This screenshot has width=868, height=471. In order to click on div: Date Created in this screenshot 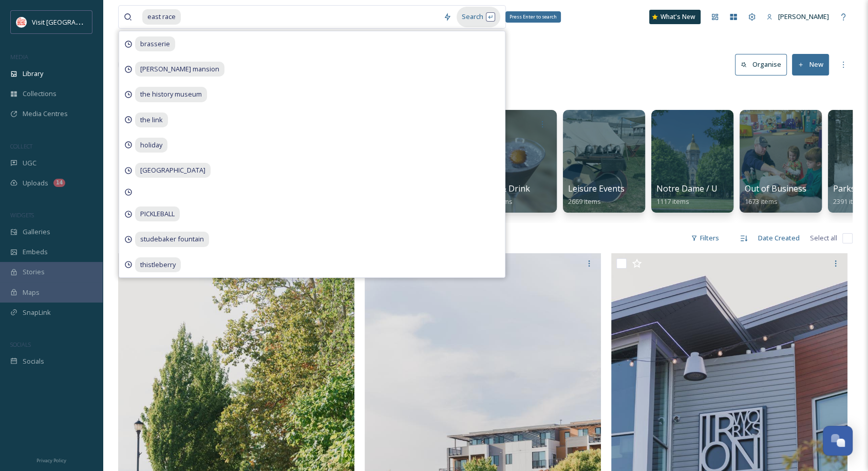, I will do `click(779, 237)`.